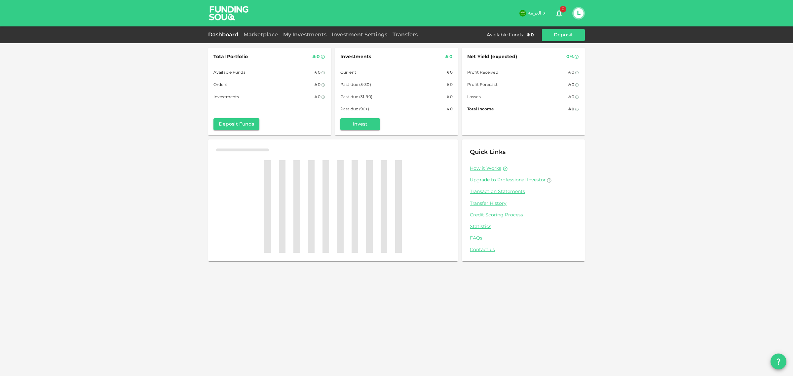 Image resolution: width=793 pixels, height=376 pixels. Describe the element at coordinates (474, 97) in the screenshot. I see `span: Losses` at that location.